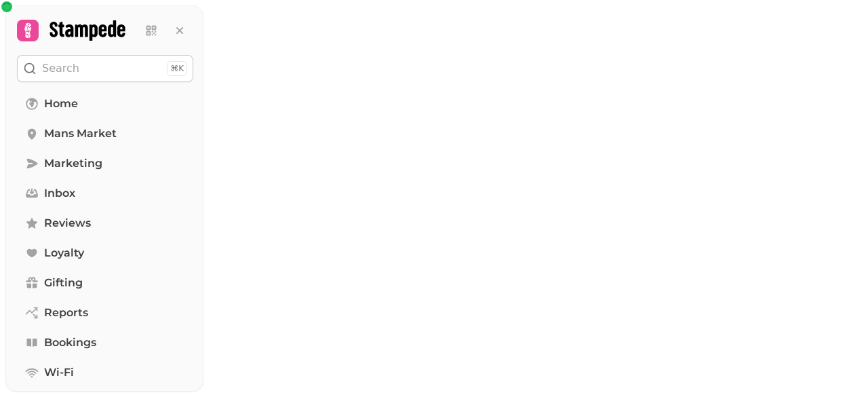 The width and height of the screenshot is (868, 397). Describe the element at coordinates (105, 133) in the screenshot. I see `a: Mans Market` at that location.